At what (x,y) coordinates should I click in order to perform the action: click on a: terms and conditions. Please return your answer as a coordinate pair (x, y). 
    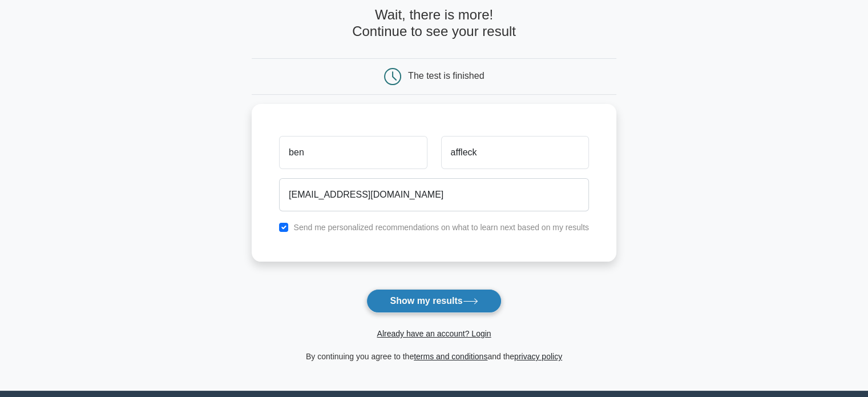
    Looking at the image, I should click on (451, 356).